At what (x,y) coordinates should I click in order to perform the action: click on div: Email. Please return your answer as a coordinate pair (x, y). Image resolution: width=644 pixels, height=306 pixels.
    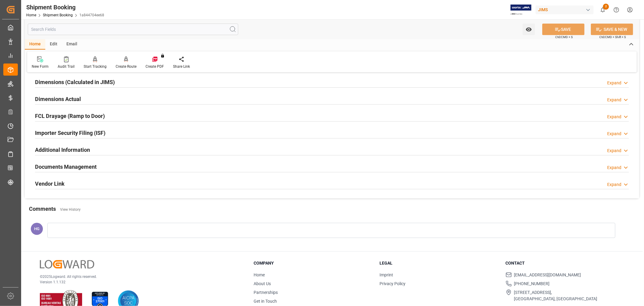
    Looking at the image, I should click on (72, 44).